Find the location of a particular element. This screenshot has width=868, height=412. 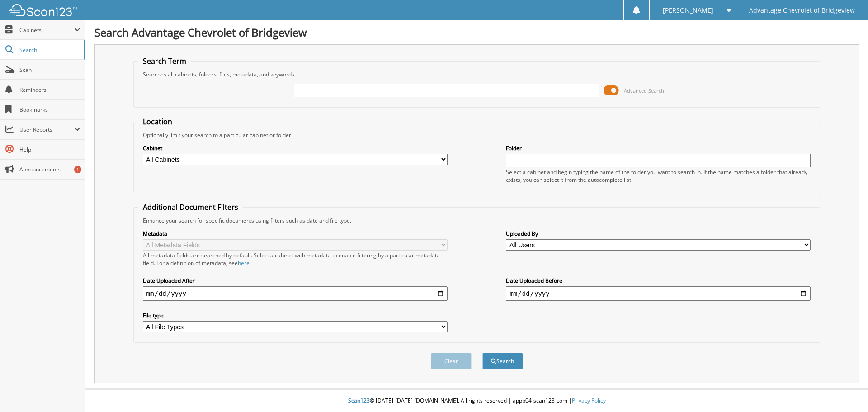

label: Metadata is located at coordinates (295, 233).